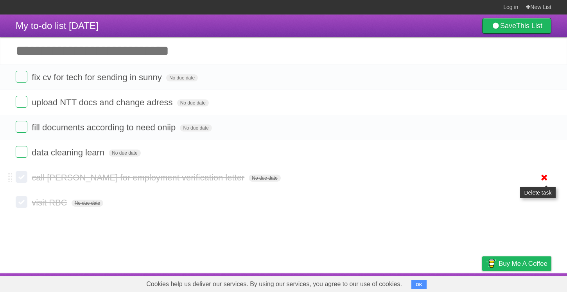  What do you see at coordinates (69, 152) in the screenshot?
I see `span: data cleaning learn` at bounding box center [69, 152].